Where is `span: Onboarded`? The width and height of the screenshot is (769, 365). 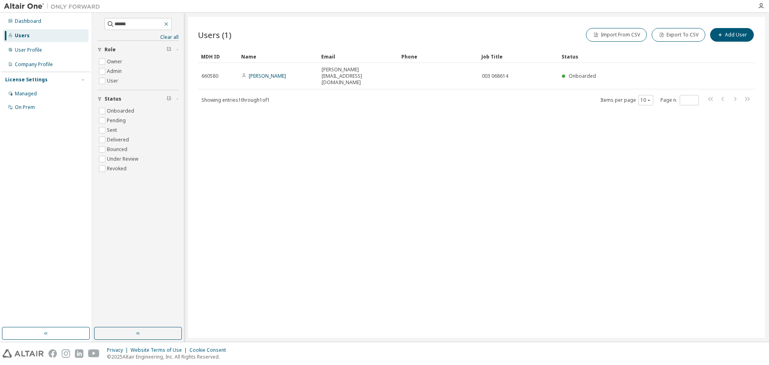 span: Onboarded is located at coordinates (582, 76).